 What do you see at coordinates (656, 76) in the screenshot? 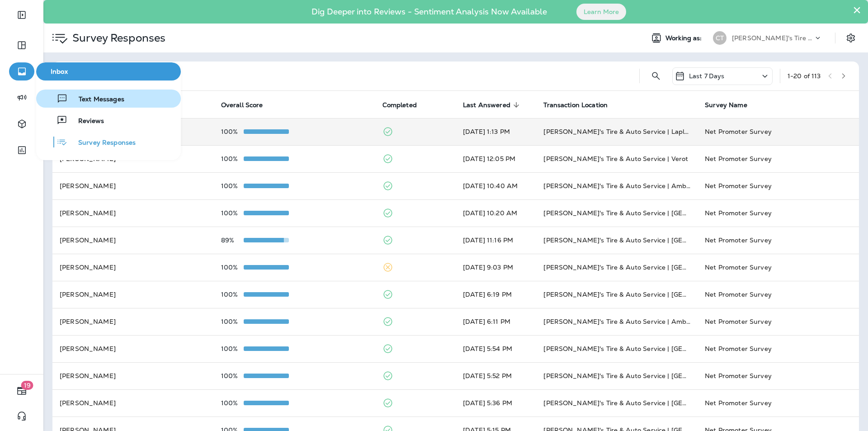
I see `button: Search Survey Responses` at bounding box center [656, 76].